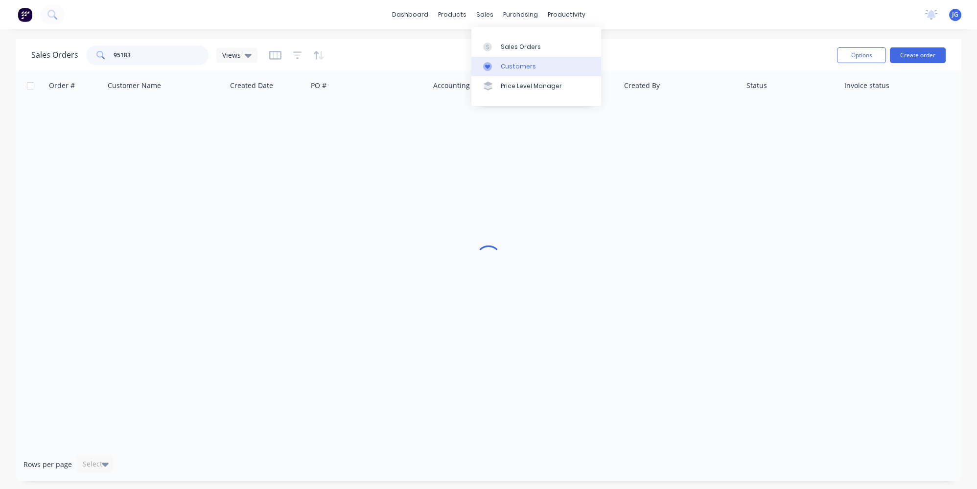 The height and width of the screenshot is (489, 977). Describe the element at coordinates (642, 86) in the screenshot. I see `div: Created By` at that location.